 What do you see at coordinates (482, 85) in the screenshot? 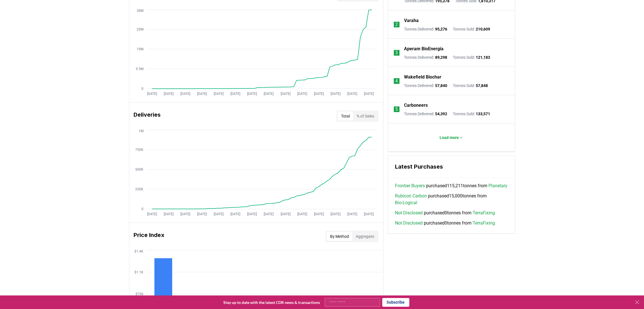
I see `span: 57,848` at bounding box center [482, 85].